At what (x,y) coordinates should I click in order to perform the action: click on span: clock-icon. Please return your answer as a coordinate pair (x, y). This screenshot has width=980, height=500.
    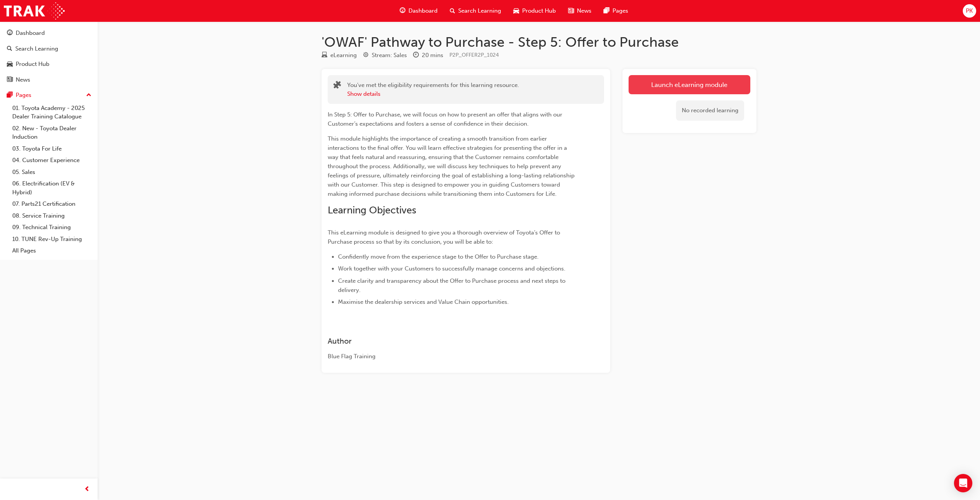
    Looking at the image, I should click on (416, 55).